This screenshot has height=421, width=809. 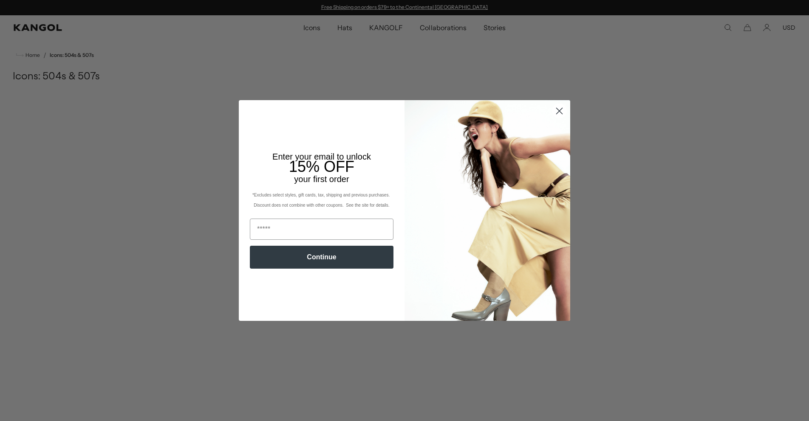 I want to click on span: your first order, so click(x=321, y=179).